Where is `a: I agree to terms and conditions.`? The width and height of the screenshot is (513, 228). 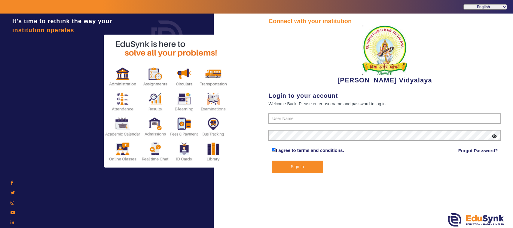
a: I agree to terms and conditions. is located at coordinates (310, 150).